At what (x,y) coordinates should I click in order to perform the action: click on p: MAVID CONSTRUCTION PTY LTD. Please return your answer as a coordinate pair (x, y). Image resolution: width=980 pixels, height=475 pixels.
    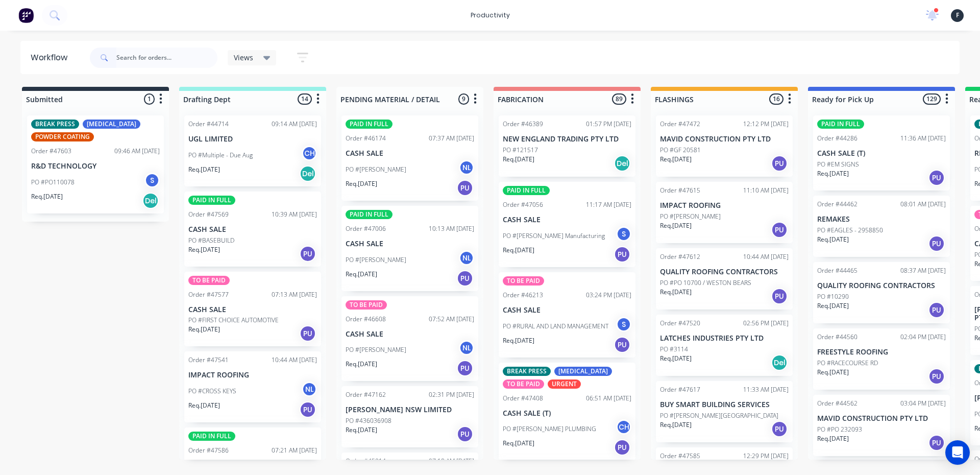
    Looking at the image, I should click on (724, 139).